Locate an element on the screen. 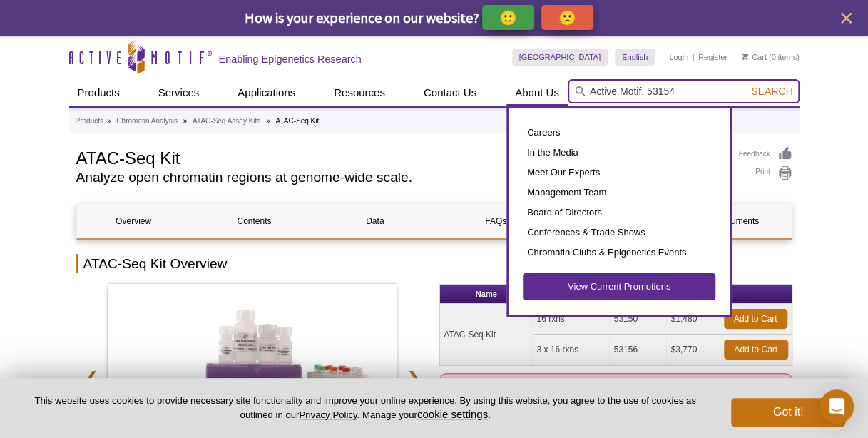 The image size is (868, 438). h2: ATAC-Seq Kit Overview is located at coordinates (434, 263).